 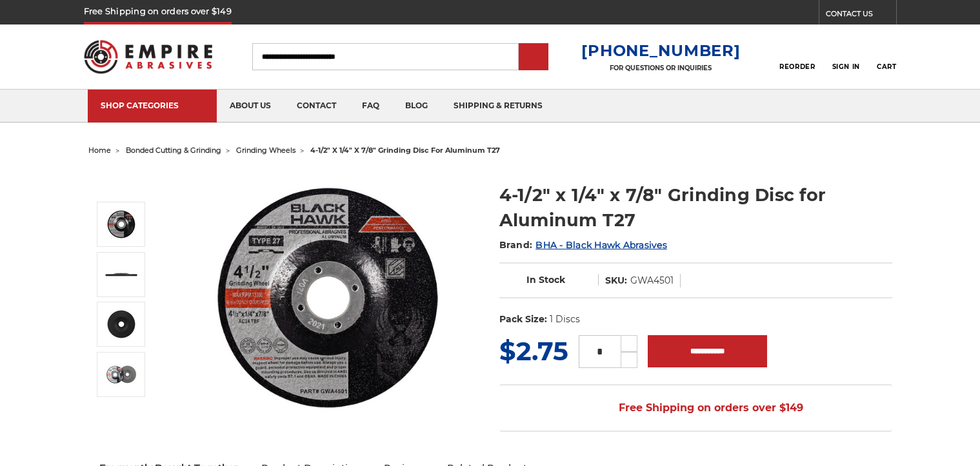 I want to click on span: $2.75, so click(x=534, y=351).